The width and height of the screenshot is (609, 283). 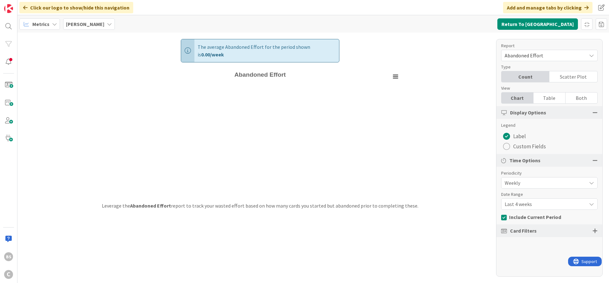 I want to click on span: Card Filters, so click(x=523, y=231).